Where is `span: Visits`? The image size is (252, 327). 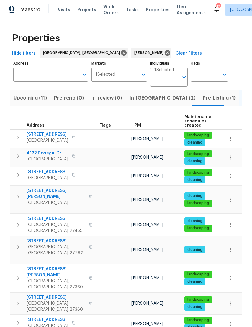 span: Visits is located at coordinates (64, 10).